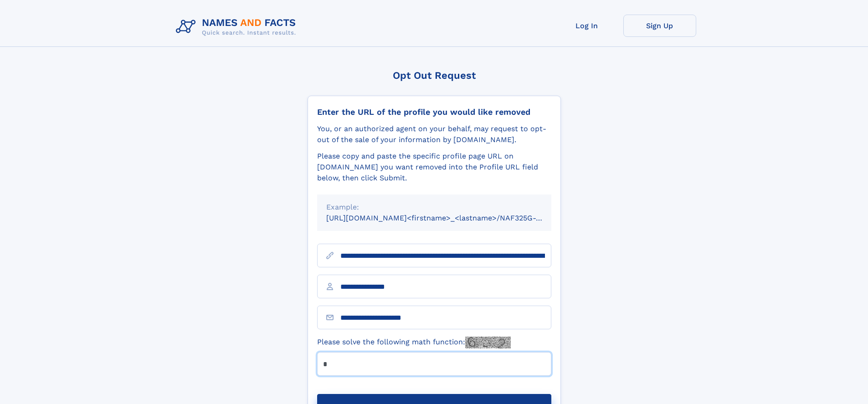  I want to click on img: Logo Names and Facts, so click(238, 27).